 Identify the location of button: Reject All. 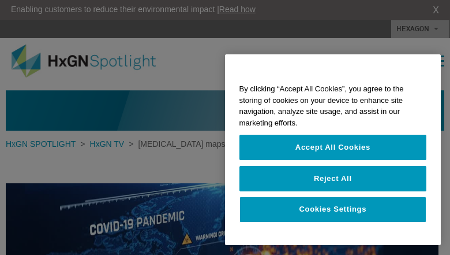
(333, 178).